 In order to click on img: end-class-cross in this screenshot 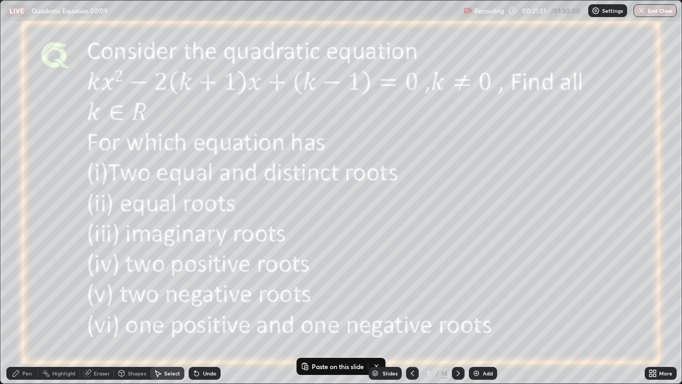, I will do `click(642, 11)`.